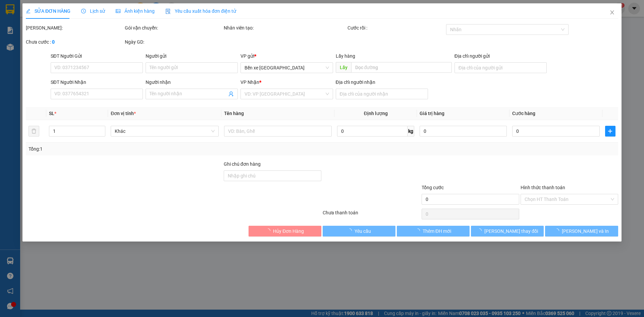  Describe the element at coordinates (285, 231) in the screenshot. I see `button: Hủy Đơn Hàng` at that location.